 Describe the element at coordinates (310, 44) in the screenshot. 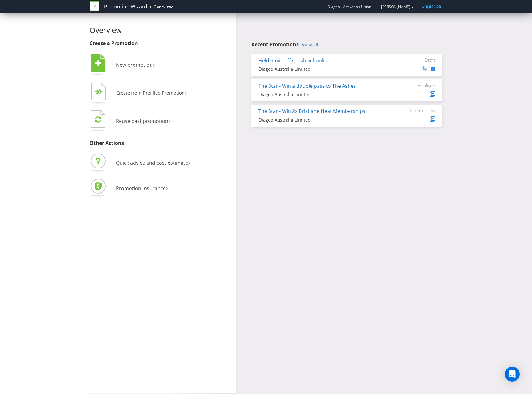

I see `a: View all` at that location.